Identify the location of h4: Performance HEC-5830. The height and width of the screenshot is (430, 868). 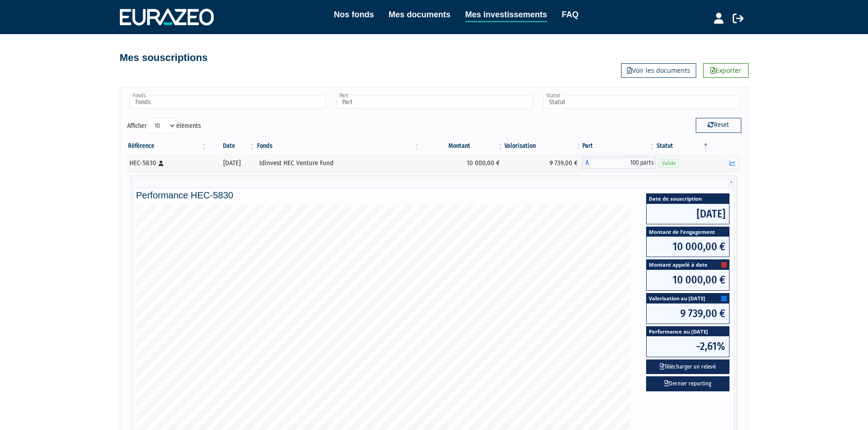
(434, 195).